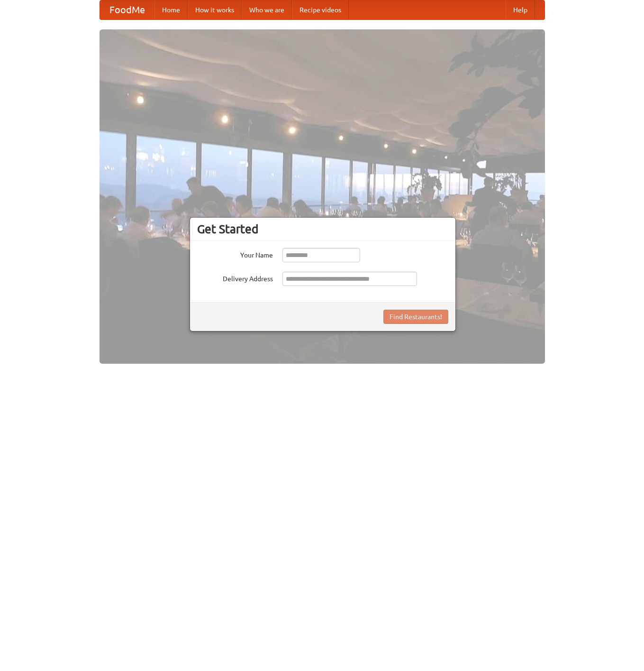 Image resolution: width=644 pixels, height=671 pixels. What do you see at coordinates (235, 277) in the screenshot?
I see `label: Delivery Address` at bounding box center [235, 277].